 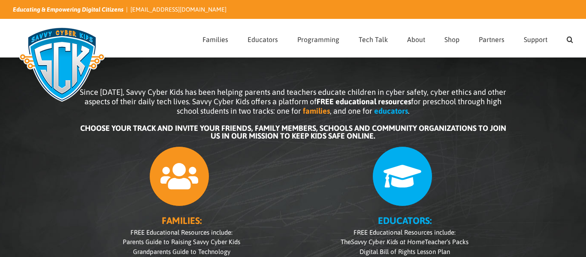 I want to click on span: Partners, so click(x=492, y=39).